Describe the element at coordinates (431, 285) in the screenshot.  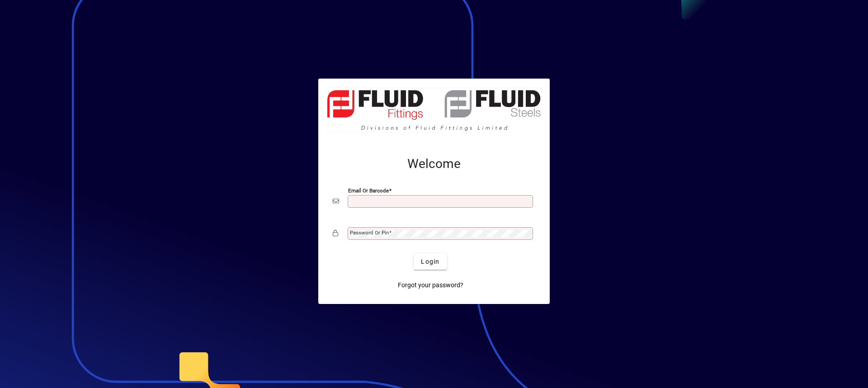
I see `a: Forgot your password?` at that location.